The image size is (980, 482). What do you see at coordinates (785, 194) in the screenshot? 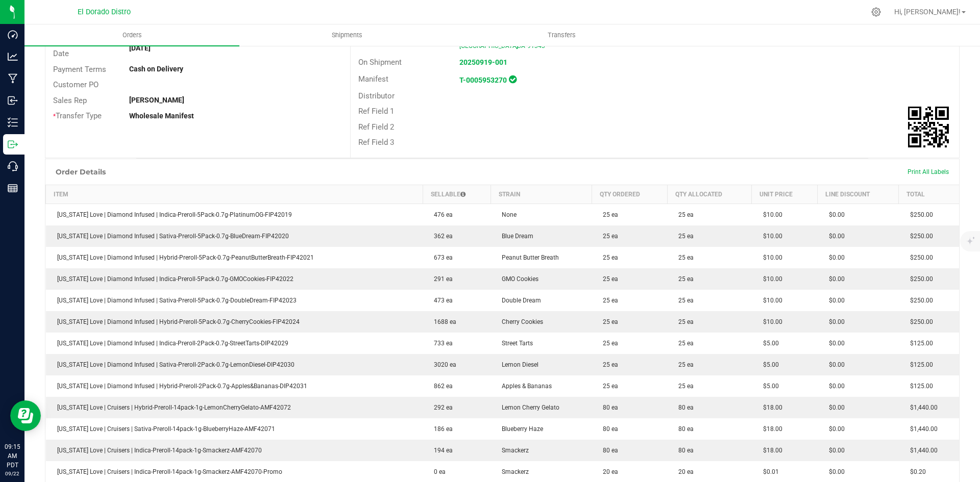
I see `th: Unit Price` at bounding box center [785, 194].